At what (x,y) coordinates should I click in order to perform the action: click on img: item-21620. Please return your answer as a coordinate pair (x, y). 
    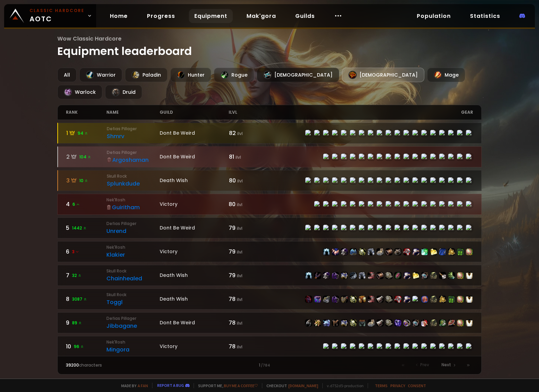
    Looking at the image, I should click on (398, 275).